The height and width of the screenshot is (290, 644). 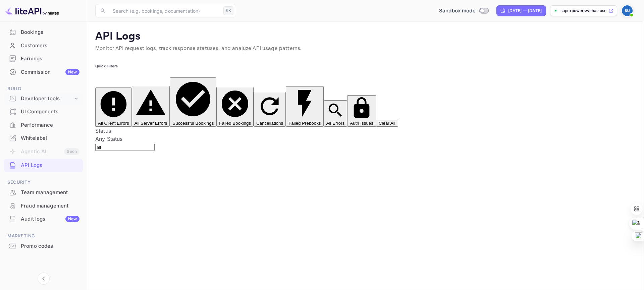 What do you see at coordinates (43, 58) in the screenshot?
I see `a: Earnings` at bounding box center [43, 58].